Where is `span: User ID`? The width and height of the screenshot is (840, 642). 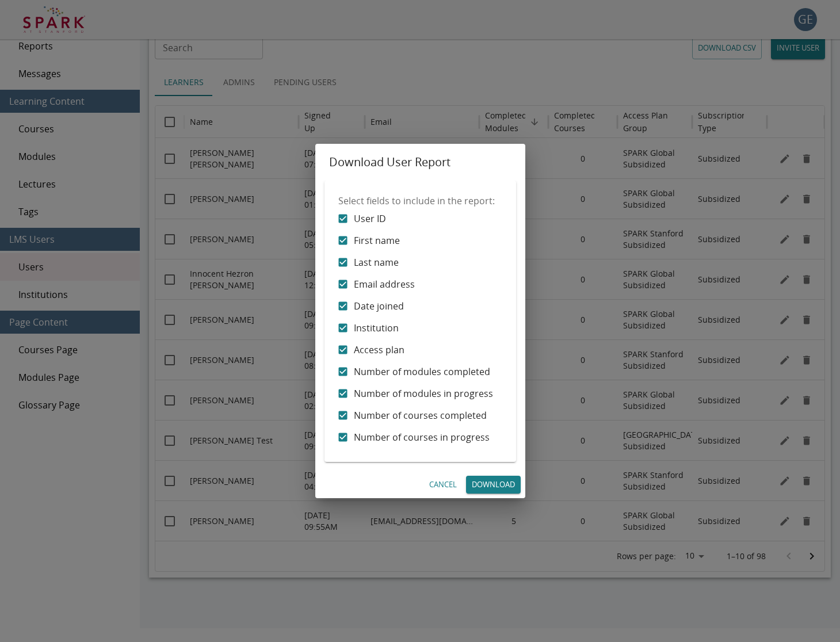
span: User ID is located at coordinates (370, 219).